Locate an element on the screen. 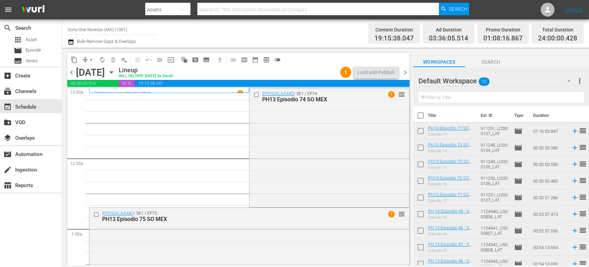  span: menu_open is located at coordinates (160, 60).